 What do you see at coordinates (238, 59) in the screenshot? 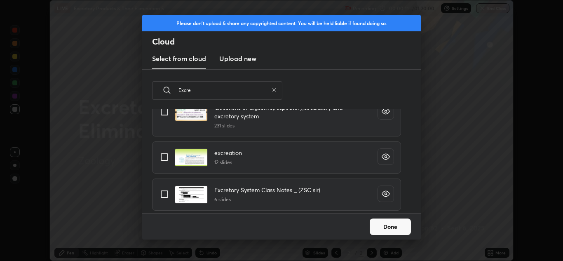
I see `h3: Upload new` at bounding box center [238, 59].